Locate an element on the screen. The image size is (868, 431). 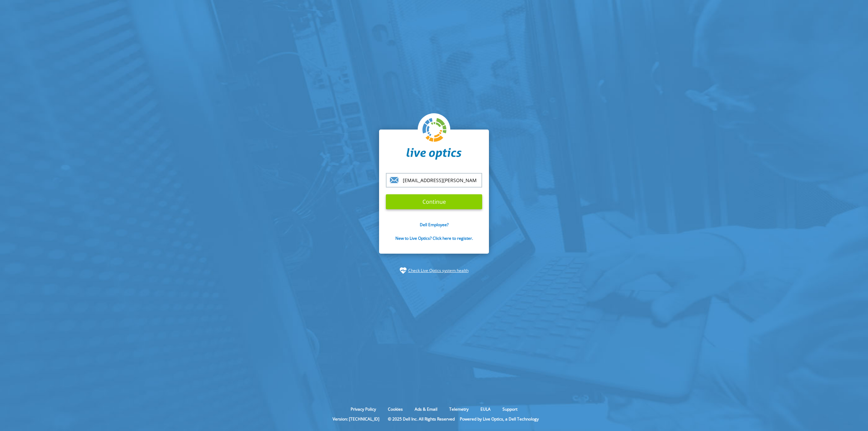
img: liveoptics-word.svg is located at coordinates (434, 154).